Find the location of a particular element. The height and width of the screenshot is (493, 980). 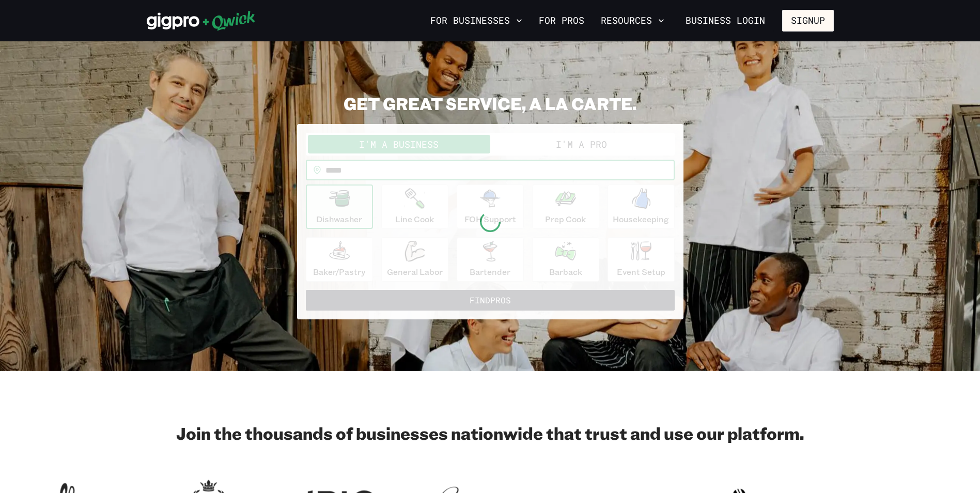

button: Resources is located at coordinates (632, 21).